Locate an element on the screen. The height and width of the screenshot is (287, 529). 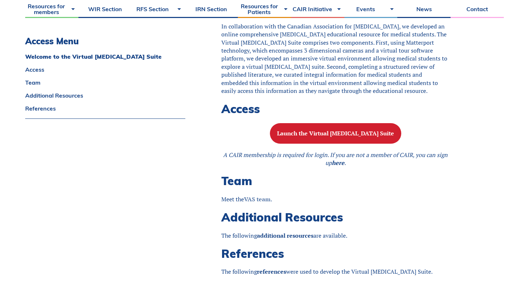
a: References is located at coordinates (105, 108).